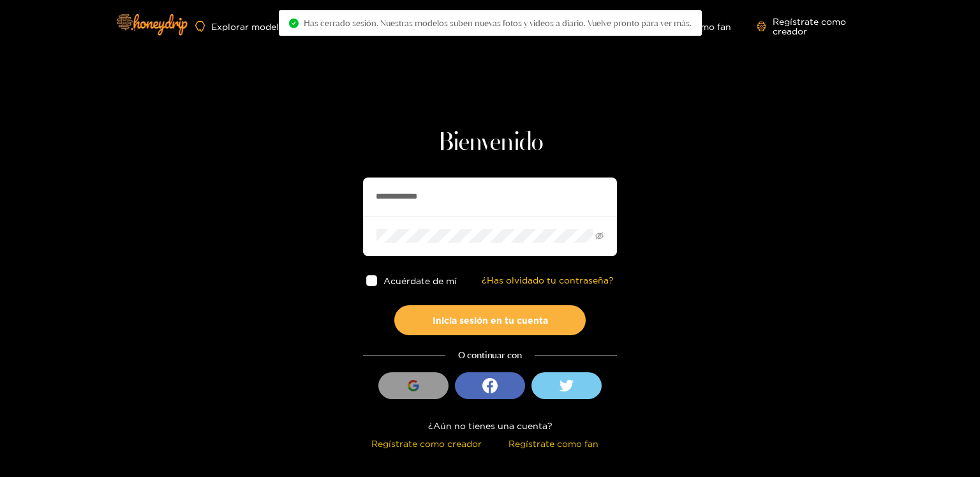 This screenshot has height=477, width=980. I want to click on font: ¿Aún no tienes una cuenta?, so click(490, 425).